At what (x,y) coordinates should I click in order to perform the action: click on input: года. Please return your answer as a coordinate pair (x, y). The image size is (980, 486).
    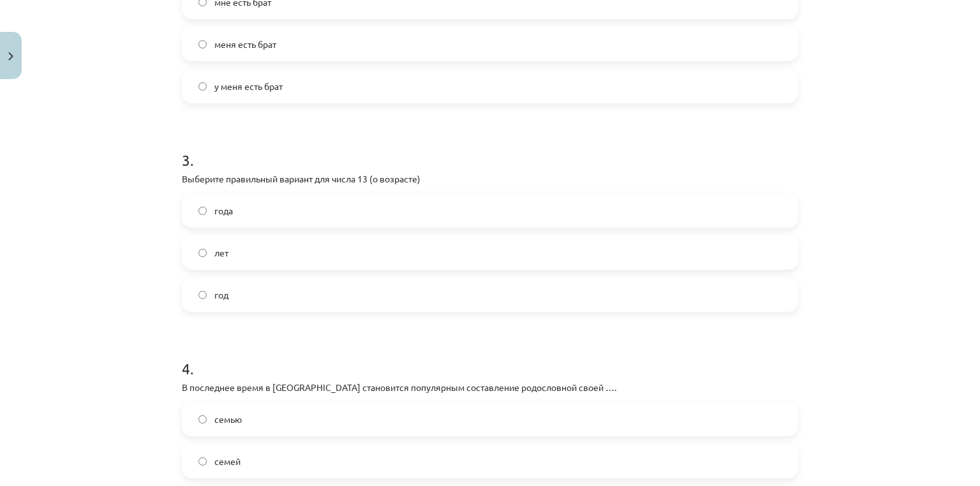
    Looking at the image, I should click on (202, 211).